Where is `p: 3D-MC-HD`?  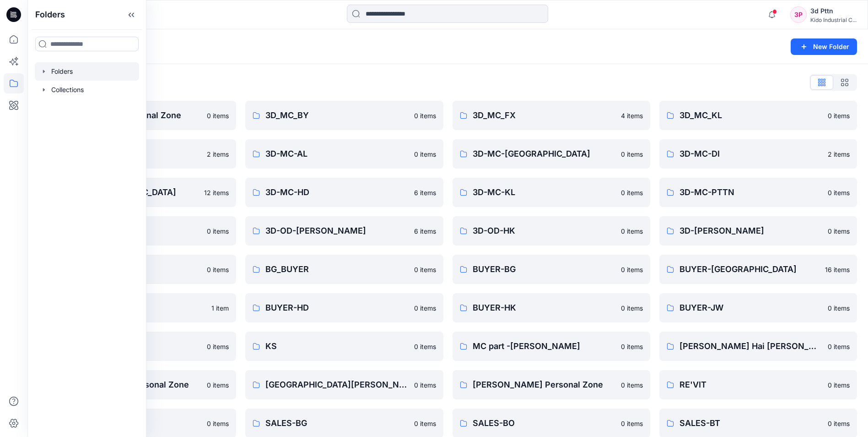 p: 3D-MC-HD is located at coordinates (337, 192).